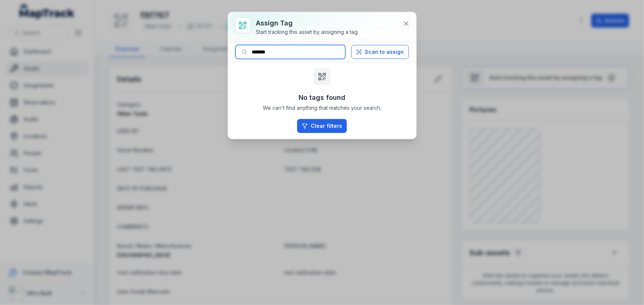 The height and width of the screenshot is (305, 644). I want to click on span: We can't find anything that matches your search., so click(322, 108).